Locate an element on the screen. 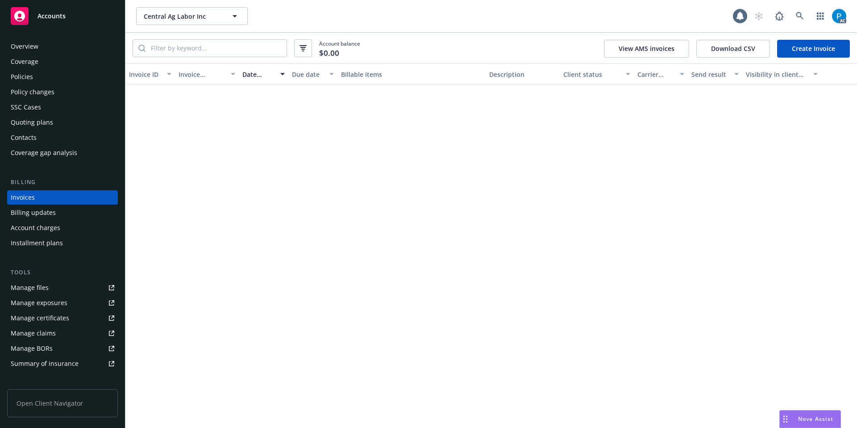 This screenshot has height=428, width=857. button: Download CSV is located at coordinates (733, 49).